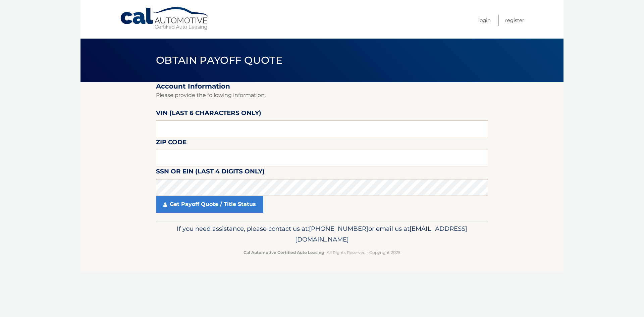  I want to click on p: - All Rights Reserved - Copyright 2025, so click(322, 252).